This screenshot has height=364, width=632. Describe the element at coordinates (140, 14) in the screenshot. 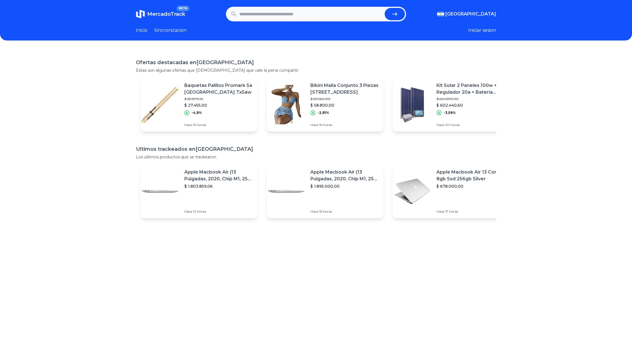

I see `img: MercadoTrack` at that location.